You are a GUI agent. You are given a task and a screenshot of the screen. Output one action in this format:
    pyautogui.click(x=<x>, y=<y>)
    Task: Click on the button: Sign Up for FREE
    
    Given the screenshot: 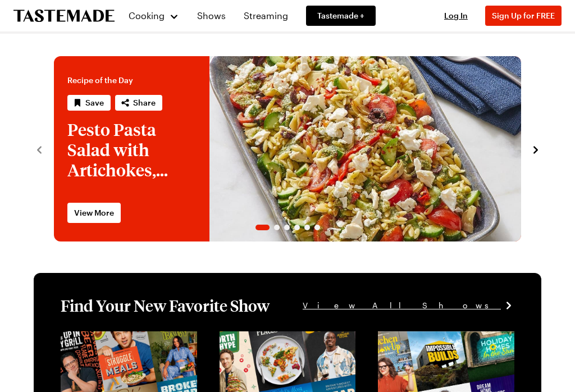 What is the action you would take?
    pyautogui.click(x=522, y=16)
    